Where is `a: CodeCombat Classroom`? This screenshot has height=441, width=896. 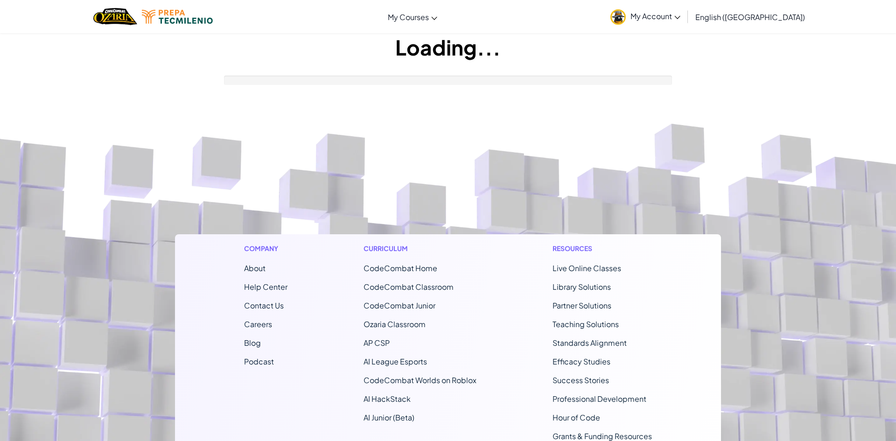 a: CodeCombat Classroom is located at coordinates (408, 286).